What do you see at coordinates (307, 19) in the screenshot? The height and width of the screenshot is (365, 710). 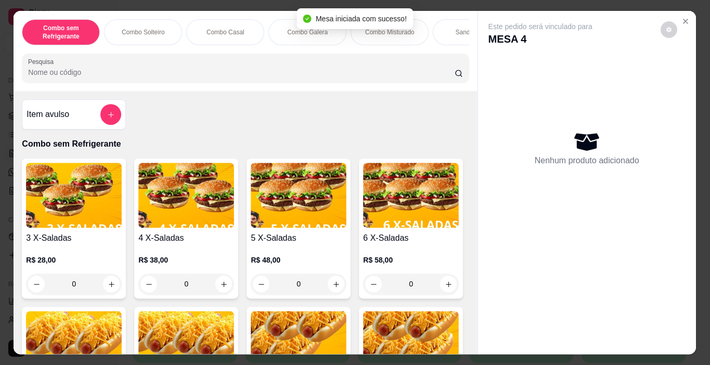 I see `span: check-circle` at bounding box center [307, 19].